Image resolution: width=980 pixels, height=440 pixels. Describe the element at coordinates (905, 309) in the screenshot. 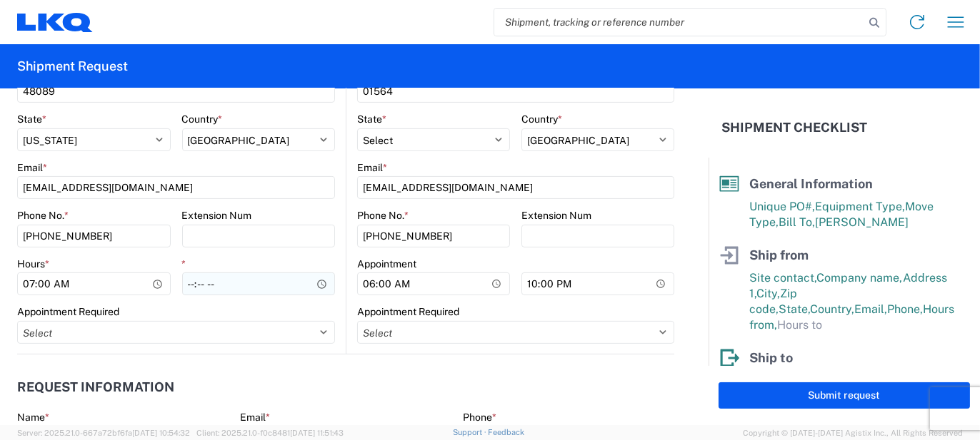

I see `span: Phone,` at that location.